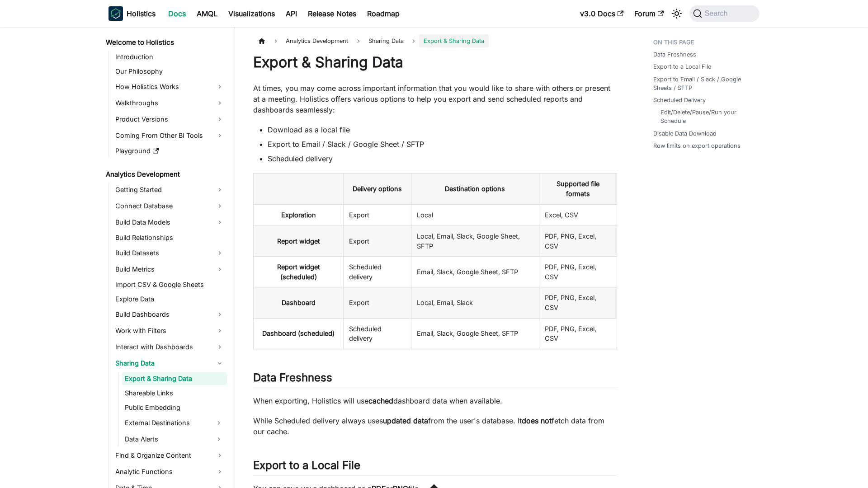 The image size is (868, 488). I want to click on button: Expand sidebar category 'Data Alerts', so click(219, 439).